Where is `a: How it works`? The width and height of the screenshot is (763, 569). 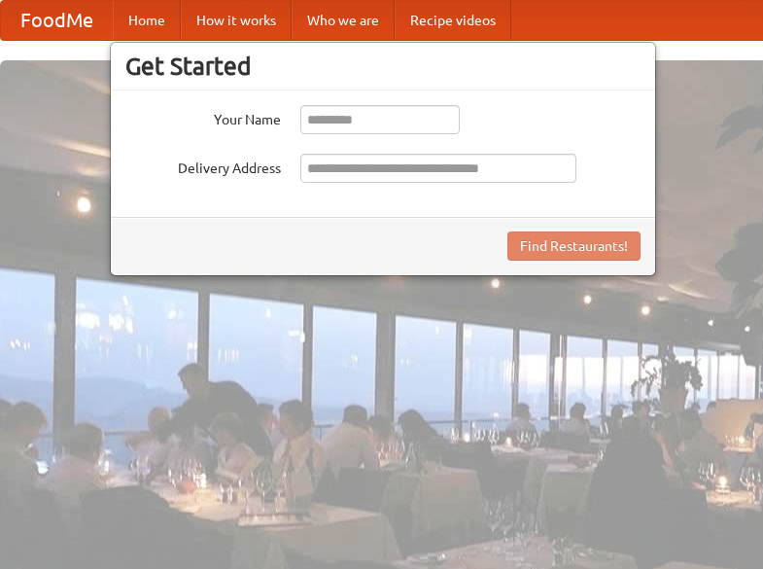
a: How it works is located at coordinates (236, 20).